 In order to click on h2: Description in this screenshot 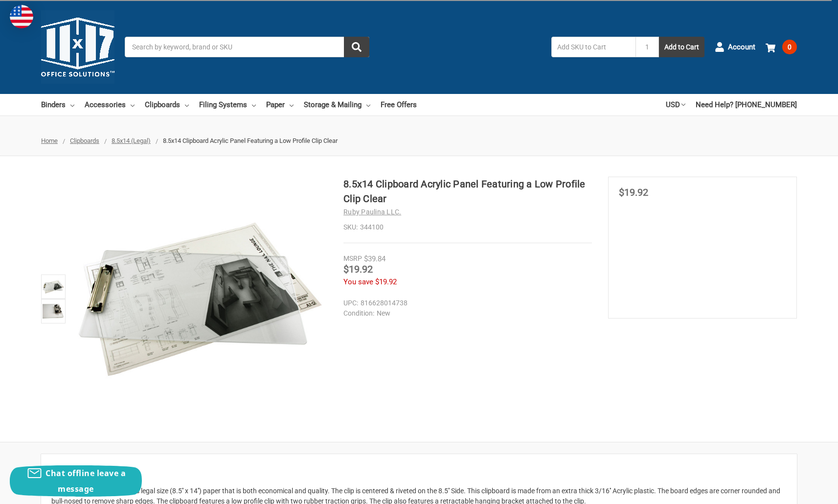, I will do `click(418, 471)`.